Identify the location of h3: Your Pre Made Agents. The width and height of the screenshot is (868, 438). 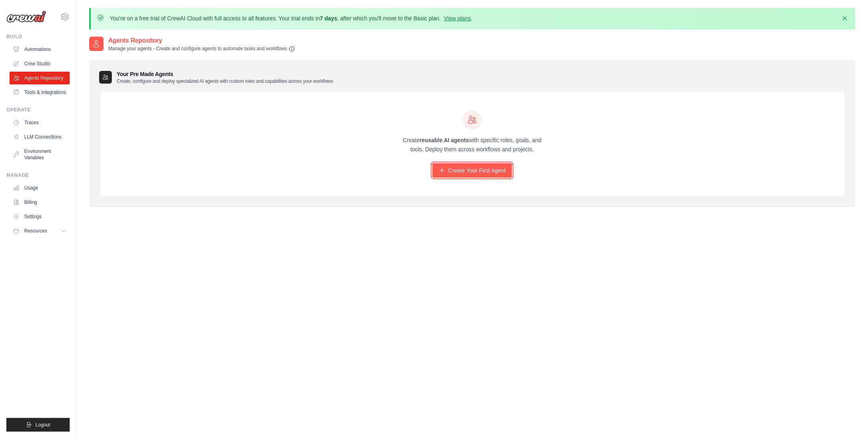
(225, 78).